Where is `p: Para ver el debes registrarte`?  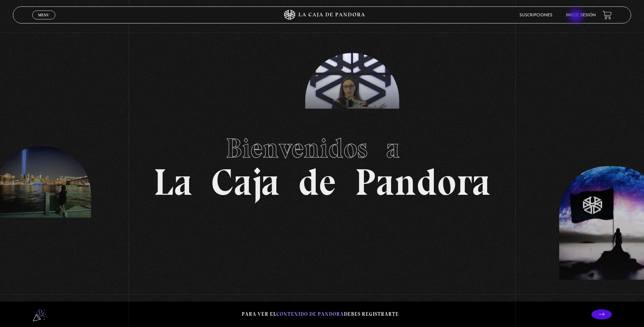
p: Para ver el debes registrarte is located at coordinates (320, 314).